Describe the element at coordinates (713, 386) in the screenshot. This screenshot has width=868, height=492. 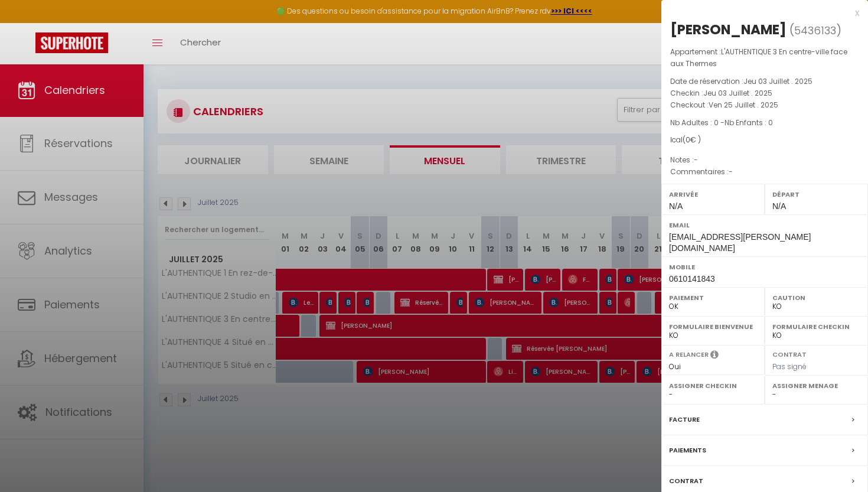
I see `label: Assigner Checkin` at that location.